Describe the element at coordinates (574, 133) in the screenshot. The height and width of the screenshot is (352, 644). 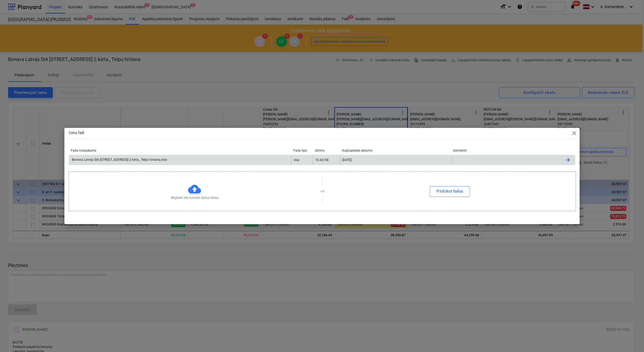
I see `span: close` at that location.